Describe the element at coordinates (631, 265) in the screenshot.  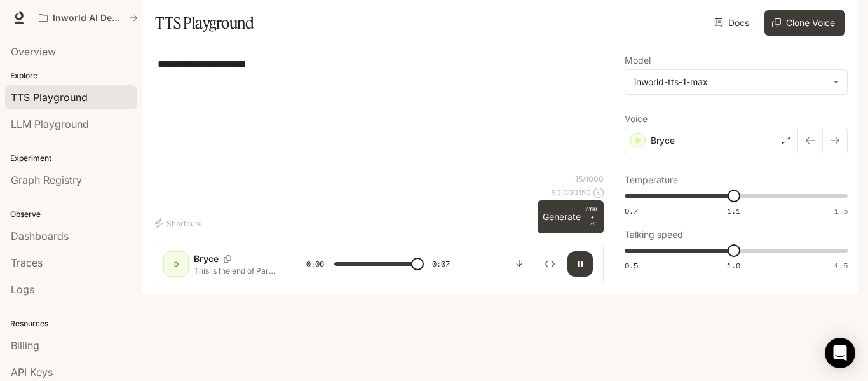
I see `span: 0.5` at that location.